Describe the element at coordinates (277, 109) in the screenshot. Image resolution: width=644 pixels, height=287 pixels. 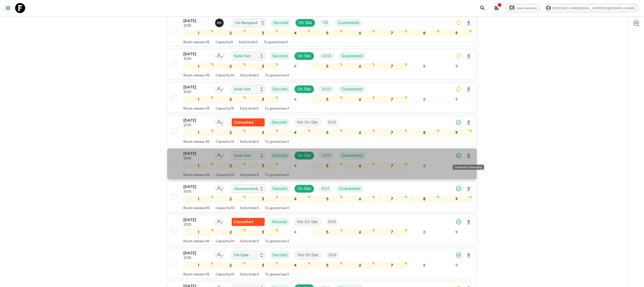
I see `p: To guarantee: 4` at that location.